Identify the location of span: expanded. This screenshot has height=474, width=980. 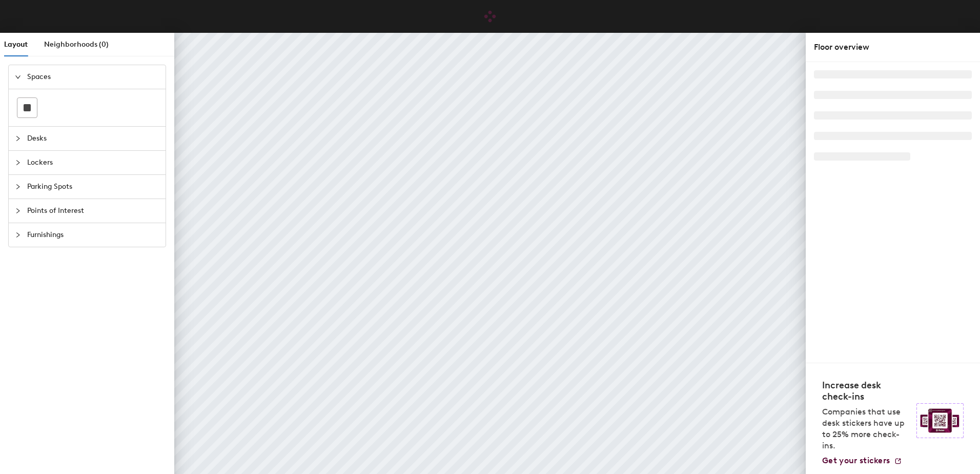
(18, 77).